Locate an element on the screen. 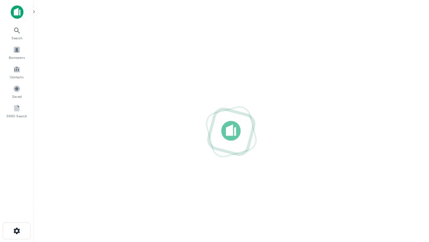 This screenshot has height=242, width=429. span: Saved is located at coordinates (17, 96).